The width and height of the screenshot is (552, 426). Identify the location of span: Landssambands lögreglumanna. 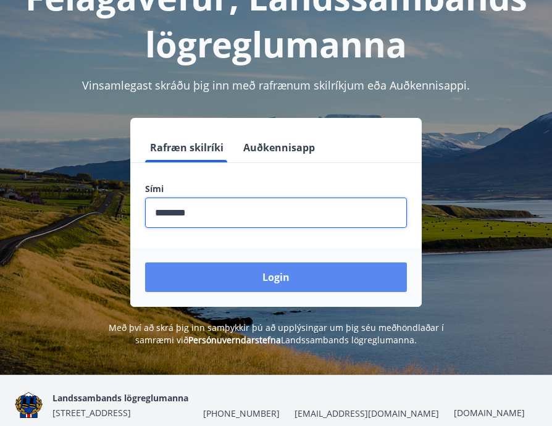
(120, 398).